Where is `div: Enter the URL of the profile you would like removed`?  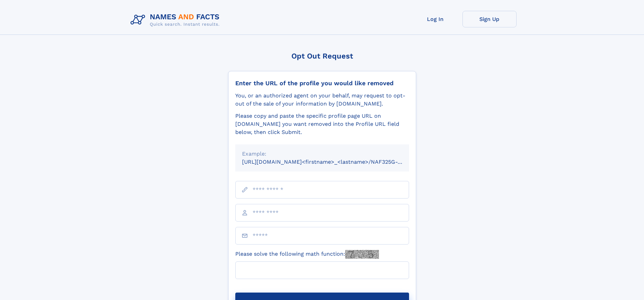 div: Enter the URL of the profile you would like removed is located at coordinates (322, 83).